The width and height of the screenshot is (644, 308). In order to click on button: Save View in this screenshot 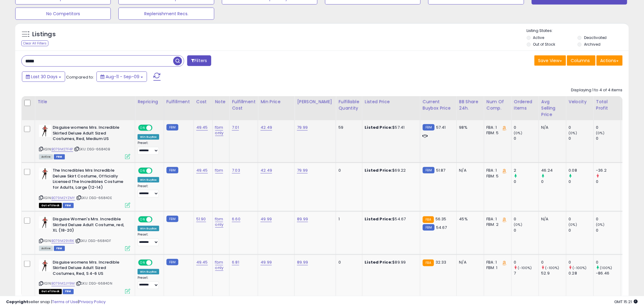, I will do `click(550, 60)`.